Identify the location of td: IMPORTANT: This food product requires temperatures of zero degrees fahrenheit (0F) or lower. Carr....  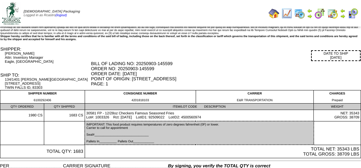
(199, 133).